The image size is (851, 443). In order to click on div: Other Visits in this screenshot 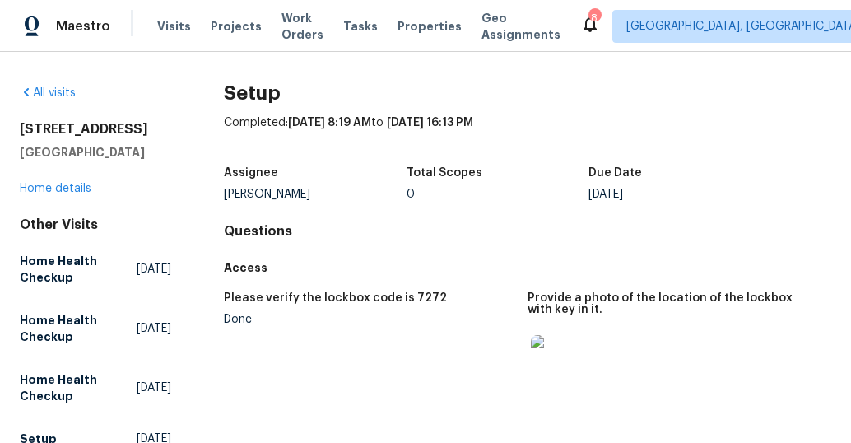, I will do `click(95, 225)`.